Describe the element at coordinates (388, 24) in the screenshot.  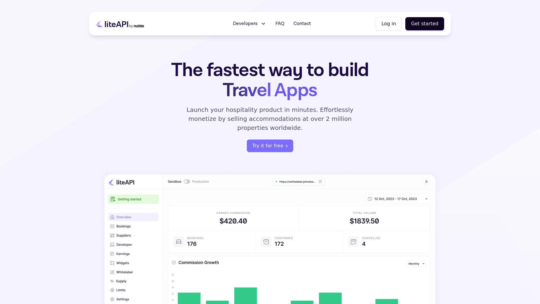
I see `a: Log in` at that location.